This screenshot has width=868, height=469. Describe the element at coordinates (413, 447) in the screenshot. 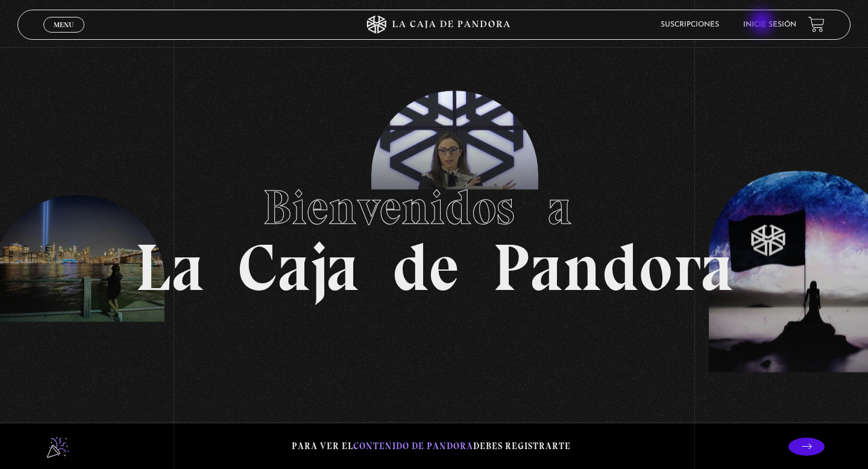

I see `span: contenido de Pandora` at that location.